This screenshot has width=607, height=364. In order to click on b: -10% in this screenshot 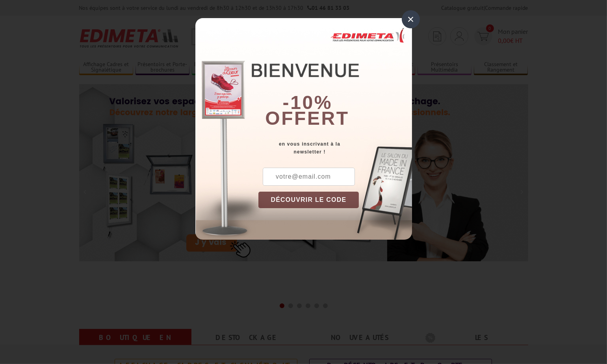, I will do `click(307, 102)`.